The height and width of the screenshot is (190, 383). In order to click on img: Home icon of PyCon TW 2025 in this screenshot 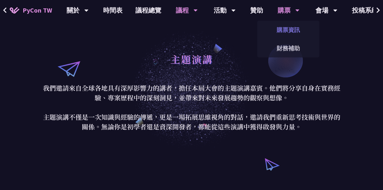, I will do `click(15, 10)`.